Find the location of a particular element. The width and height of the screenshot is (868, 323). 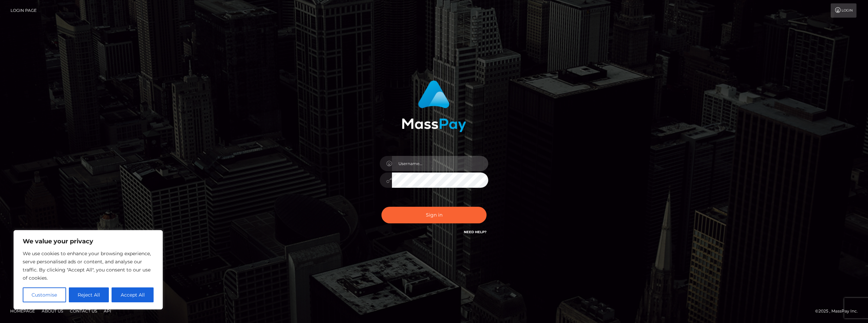

a: Contact Us is located at coordinates (84, 311).